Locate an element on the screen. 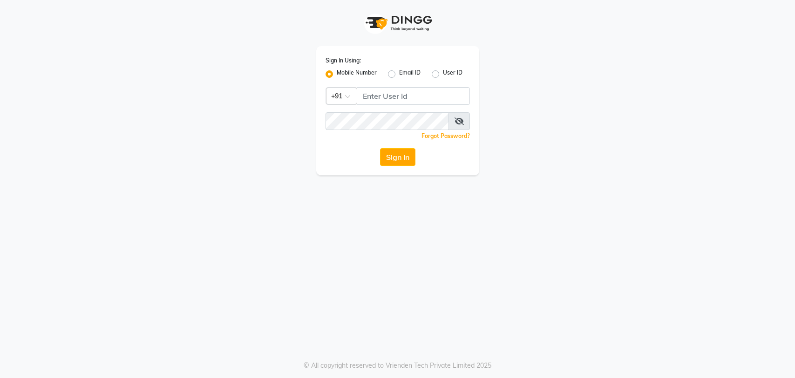 The width and height of the screenshot is (795, 378). label: Email ID is located at coordinates (410, 74).